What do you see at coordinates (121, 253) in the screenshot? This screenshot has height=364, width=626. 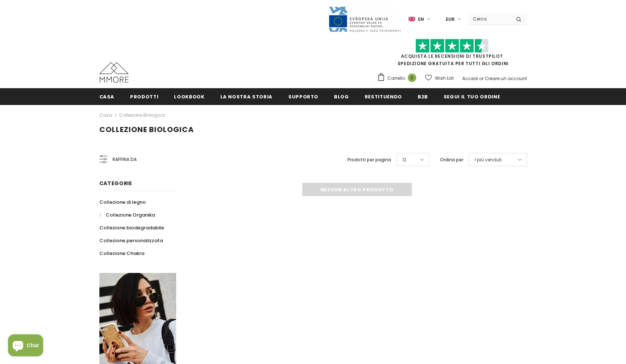 I see `span: Collezione Chakra` at bounding box center [121, 253].